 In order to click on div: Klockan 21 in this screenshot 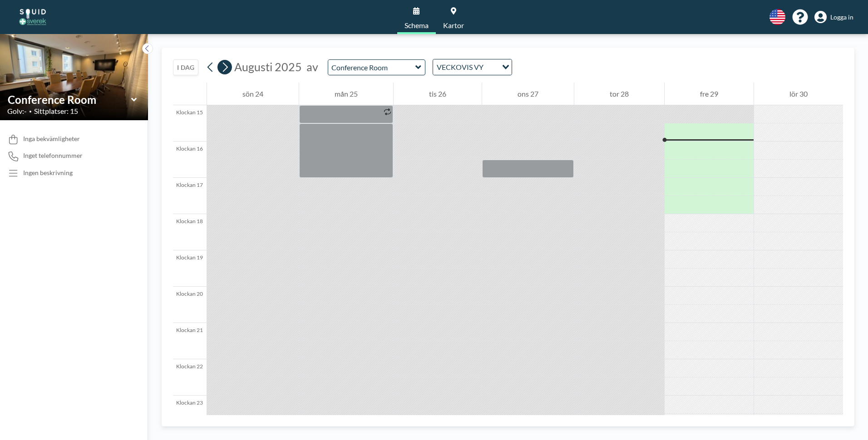, I will do `click(190, 341)`.